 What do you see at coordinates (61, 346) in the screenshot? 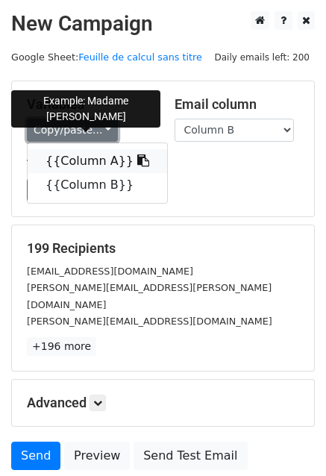
I see `a: +196 more` at bounding box center [61, 346].